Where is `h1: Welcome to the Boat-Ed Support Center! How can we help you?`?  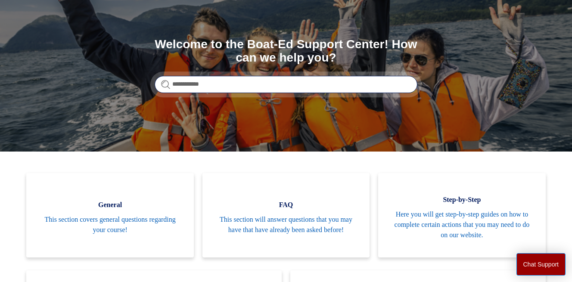
h1: Welcome to the Boat-Ed Support Center! How can we help you? is located at coordinates (286, 51).